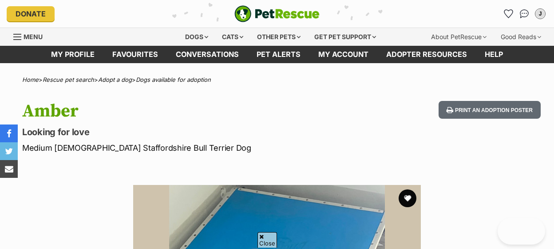 This screenshot has height=249, width=554. I want to click on button: favourite, so click(408, 198).